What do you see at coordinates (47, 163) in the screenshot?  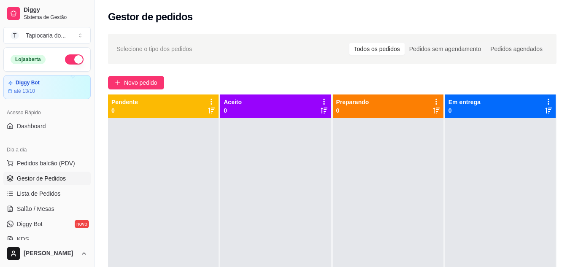 I see `button: Pedidos balcão (PDV)` at bounding box center [47, 163].